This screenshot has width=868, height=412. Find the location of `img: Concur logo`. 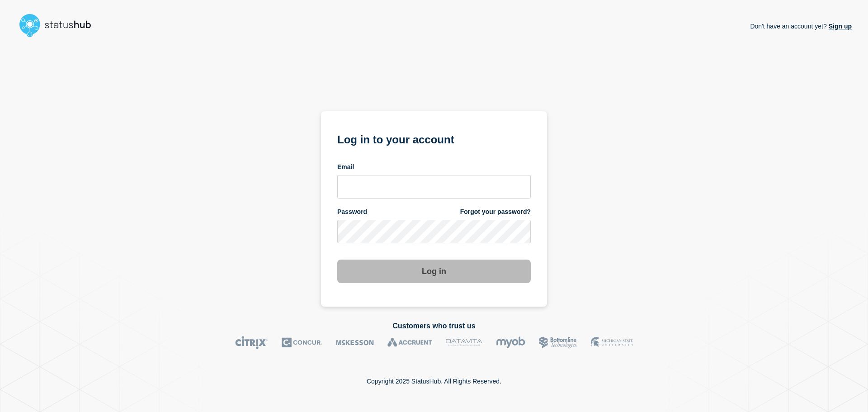

img: Concur logo is located at coordinates (302, 342).